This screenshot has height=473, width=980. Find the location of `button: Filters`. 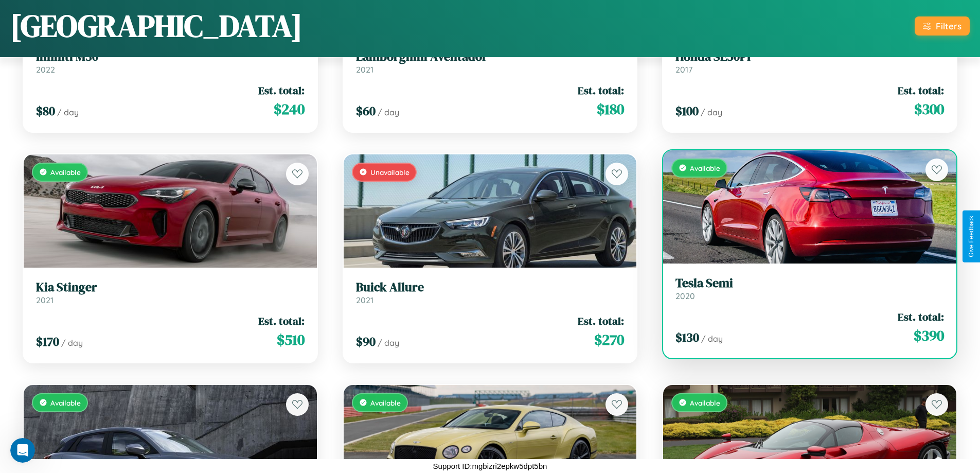

button: Filters is located at coordinates (942, 26).